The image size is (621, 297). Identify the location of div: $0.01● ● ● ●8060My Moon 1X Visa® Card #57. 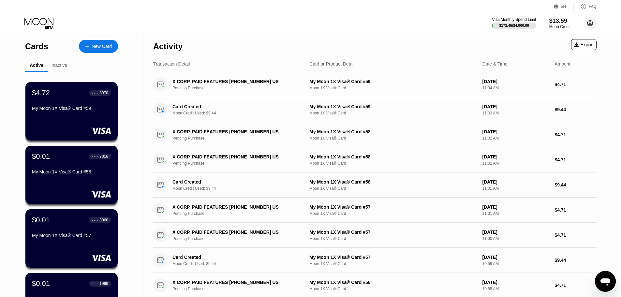
(71, 238).